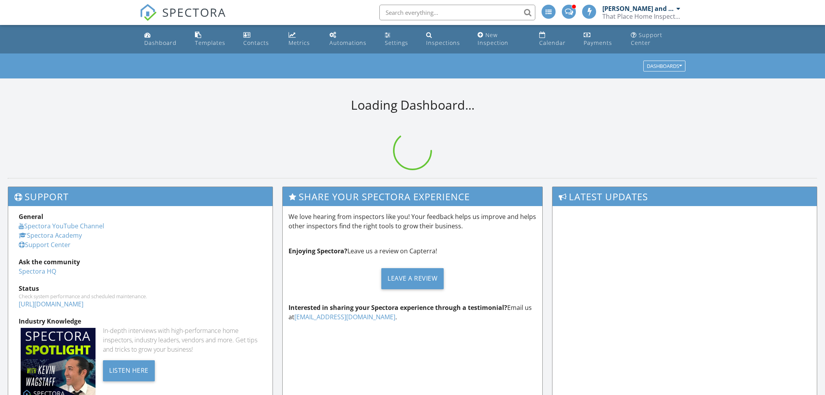 Image resolution: width=825 pixels, height=395 pixels. Describe the element at coordinates (412, 221) in the screenshot. I see `p: We love hearing from inspectors like you! Your feedback helps us improve and helps other inspecto...` at that location.